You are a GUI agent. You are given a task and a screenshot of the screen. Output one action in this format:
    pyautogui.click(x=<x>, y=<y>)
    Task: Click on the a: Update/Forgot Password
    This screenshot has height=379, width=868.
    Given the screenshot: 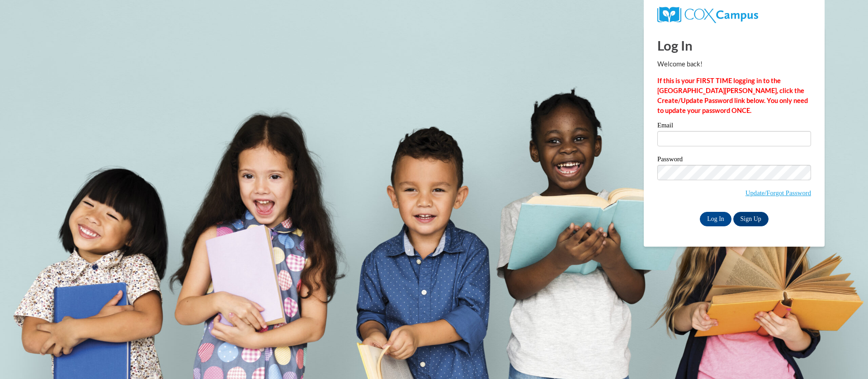 What is the action you would take?
    pyautogui.click(x=778, y=193)
    